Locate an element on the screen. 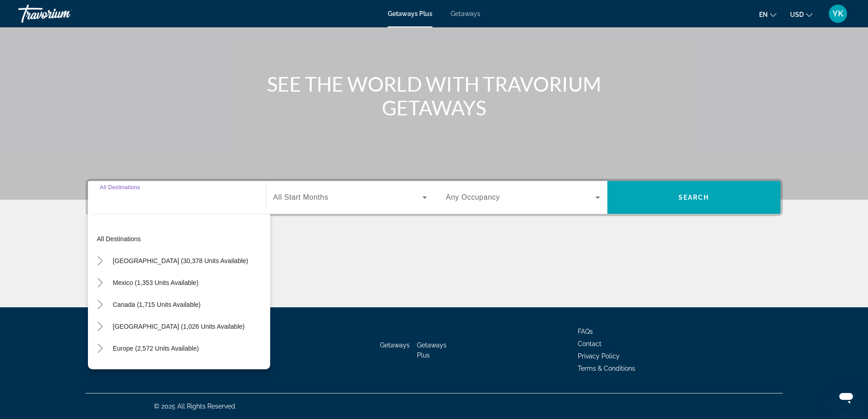 The image size is (868, 419). button: Toggle Caribbean & Atlantic Islands (1,026 units available) is located at coordinates (101, 327).